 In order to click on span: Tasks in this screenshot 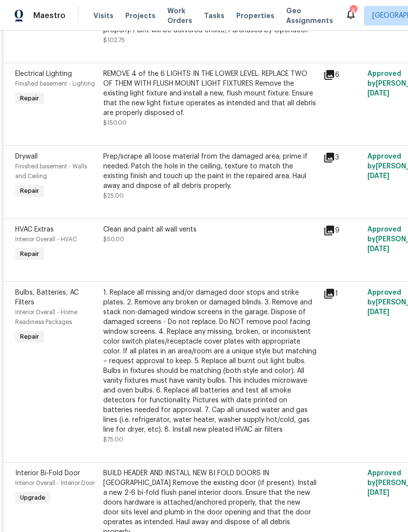, I will do `click(214, 15)`.